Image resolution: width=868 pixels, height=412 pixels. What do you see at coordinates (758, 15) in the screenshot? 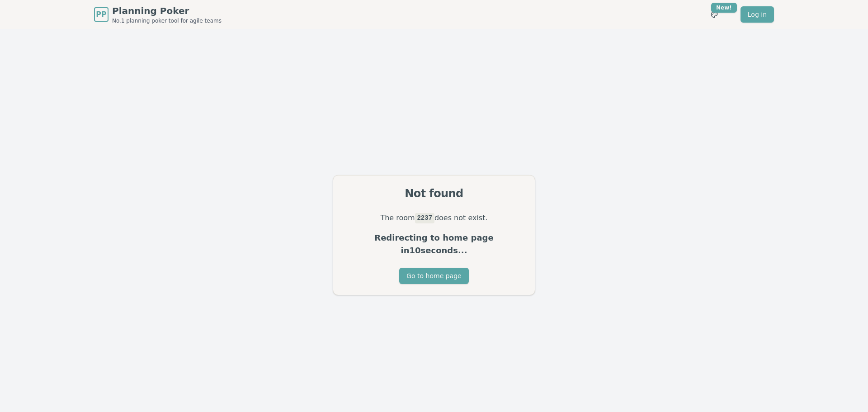
I see `a: Log in` at bounding box center [758, 15].